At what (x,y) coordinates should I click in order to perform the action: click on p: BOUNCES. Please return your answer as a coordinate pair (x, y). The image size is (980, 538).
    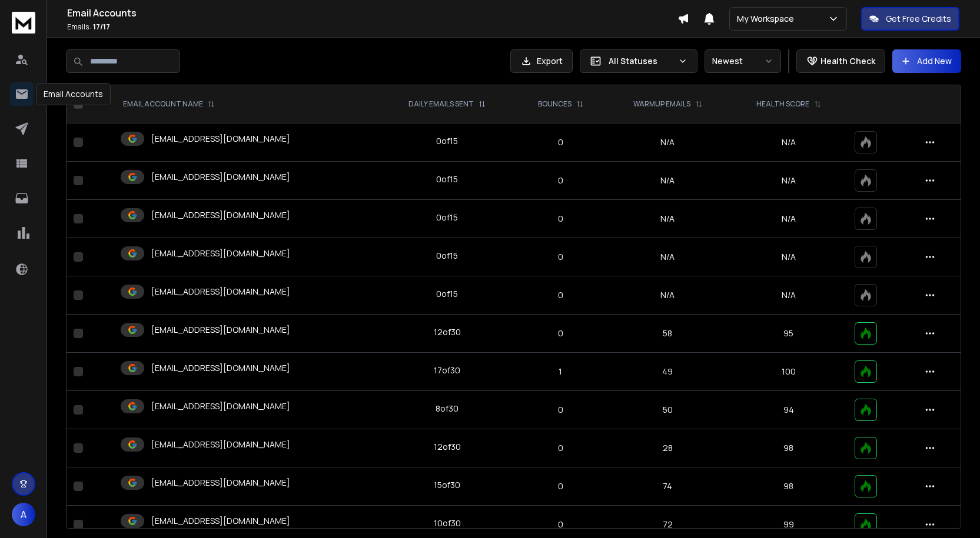
    Looking at the image, I should click on (555, 104).